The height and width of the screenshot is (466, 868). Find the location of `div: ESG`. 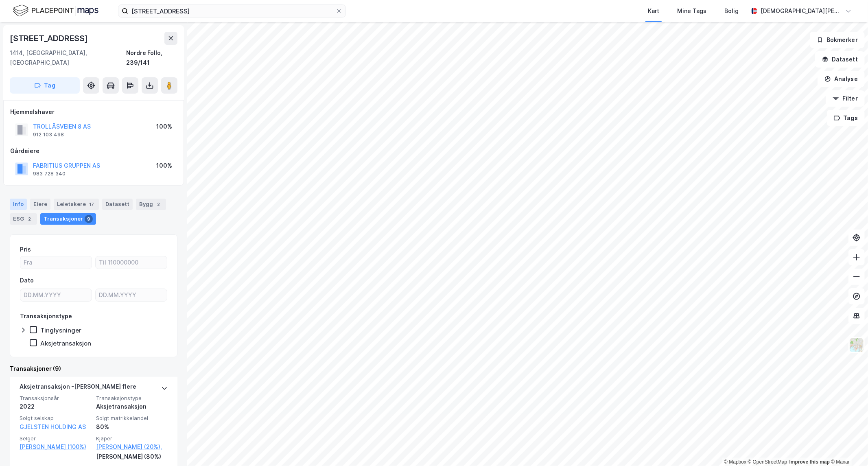

div: ESG is located at coordinates (24, 219).